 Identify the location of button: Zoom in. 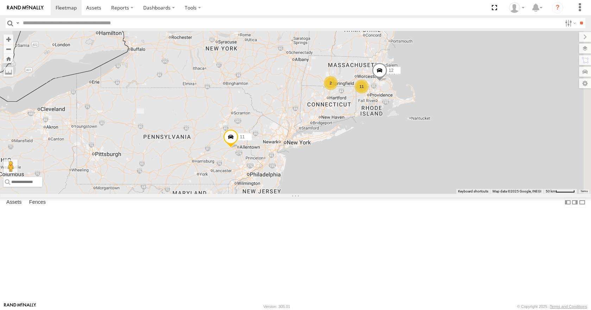
(8, 39).